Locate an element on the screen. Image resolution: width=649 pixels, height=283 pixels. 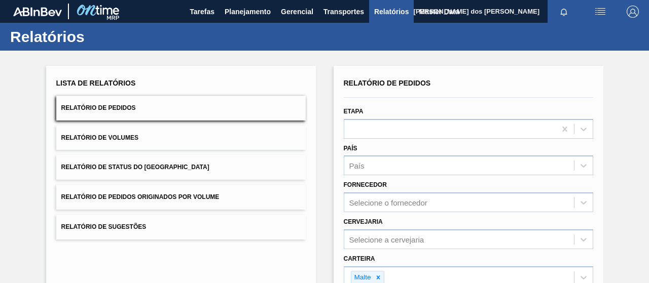
label: País is located at coordinates (350, 149).